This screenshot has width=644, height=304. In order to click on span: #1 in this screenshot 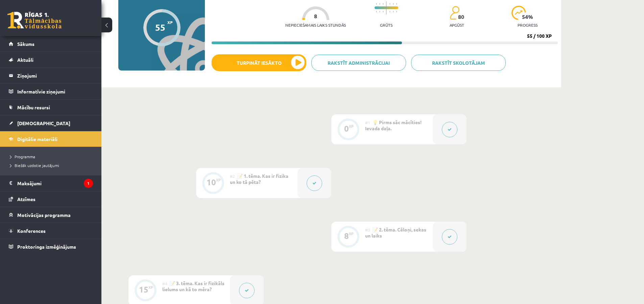, I will do `click(368, 123)`.